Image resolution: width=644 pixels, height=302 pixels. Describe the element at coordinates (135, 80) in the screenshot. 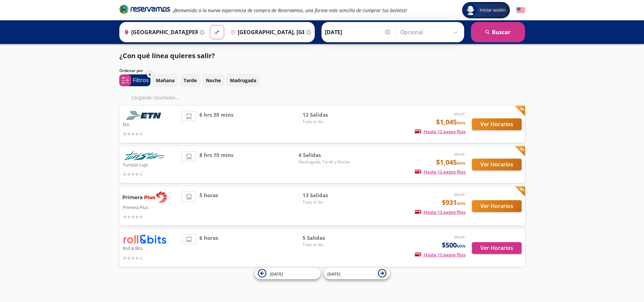

I see `button: 0Filtros` at that location.